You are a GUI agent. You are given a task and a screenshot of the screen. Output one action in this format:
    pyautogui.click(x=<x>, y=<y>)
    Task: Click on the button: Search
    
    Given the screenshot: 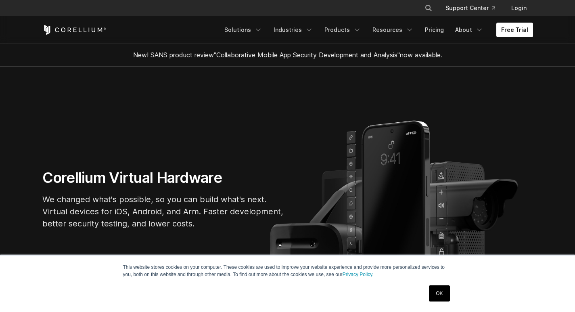 What is the action you would take?
    pyautogui.click(x=429, y=8)
    